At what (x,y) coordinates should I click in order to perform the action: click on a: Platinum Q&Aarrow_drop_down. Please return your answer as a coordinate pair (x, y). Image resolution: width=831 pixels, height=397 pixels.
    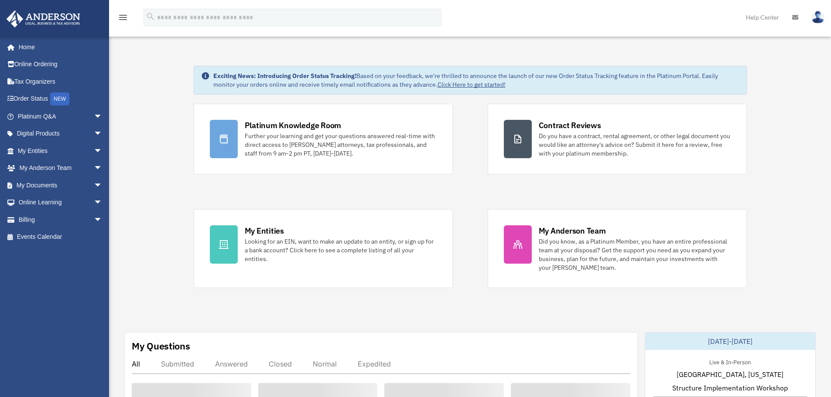
    Looking at the image, I should click on (61, 116).